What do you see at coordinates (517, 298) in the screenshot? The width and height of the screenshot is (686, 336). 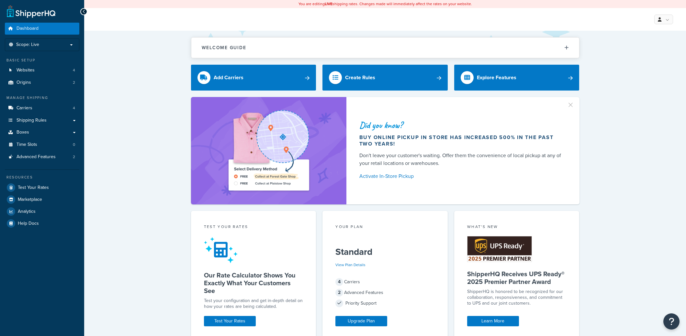 I see `p: ShipperHQ is honored to be recognized for our collaboration, responsiveness, and commitment to UP...` at bounding box center [517, 298].